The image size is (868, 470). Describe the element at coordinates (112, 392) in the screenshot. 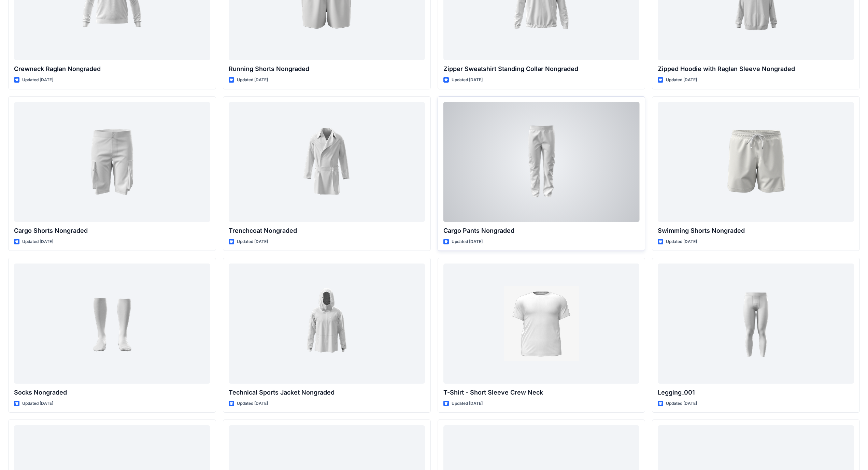

I see `p: Socks Nongraded` at that location.